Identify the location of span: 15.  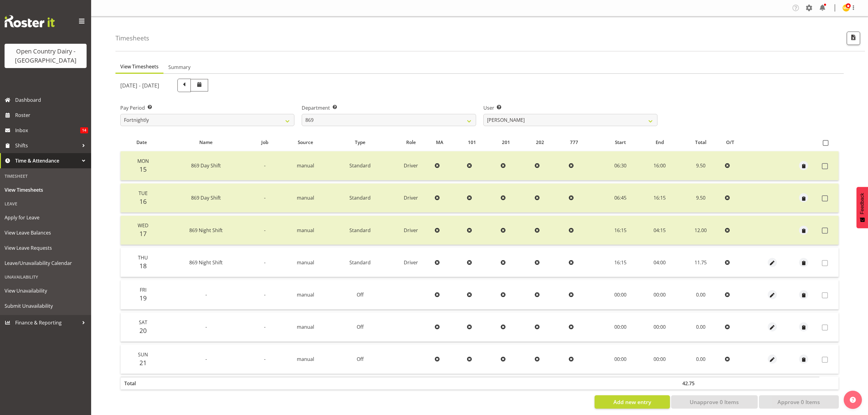
(143, 169).